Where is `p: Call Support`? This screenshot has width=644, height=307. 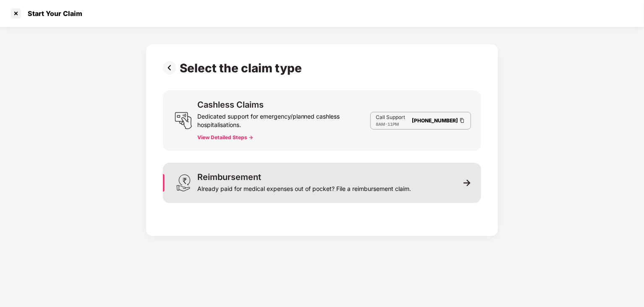
p: Call Support is located at coordinates (391, 117).